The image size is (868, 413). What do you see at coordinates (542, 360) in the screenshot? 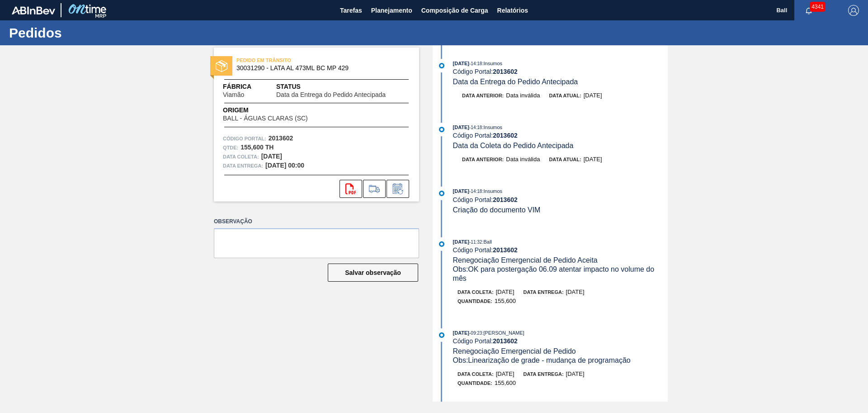
I see `span: Obs: Linearização de grade - mudança de programação` at bounding box center [542, 360].